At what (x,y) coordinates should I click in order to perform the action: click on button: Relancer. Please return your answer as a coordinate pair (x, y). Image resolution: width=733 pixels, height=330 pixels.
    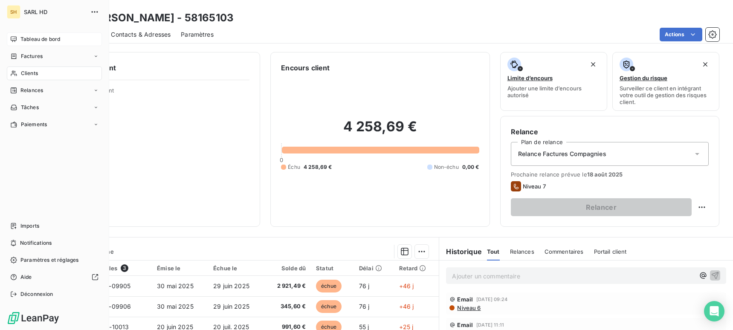
    Looking at the image, I should click on (601, 207).